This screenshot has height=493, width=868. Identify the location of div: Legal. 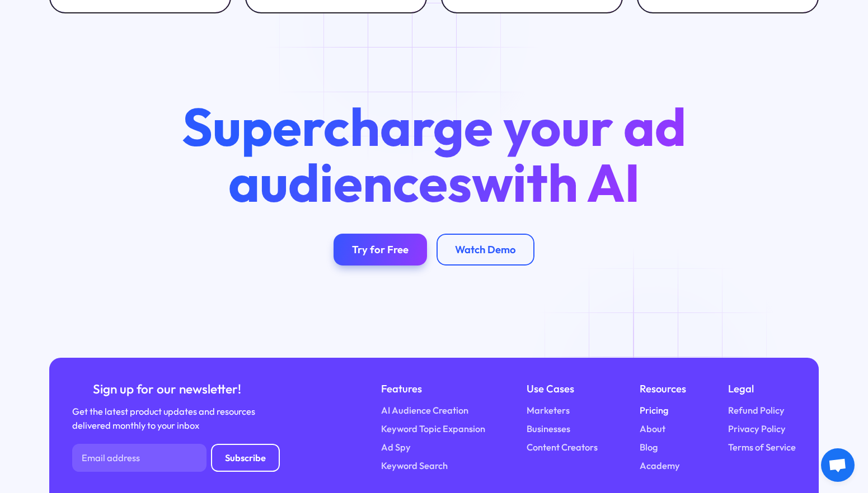
(762, 388).